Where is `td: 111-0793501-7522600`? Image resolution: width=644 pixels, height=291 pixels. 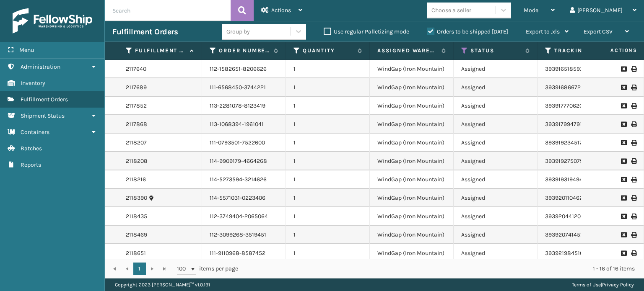 td: 111-0793501-7522600 is located at coordinates (244, 143).